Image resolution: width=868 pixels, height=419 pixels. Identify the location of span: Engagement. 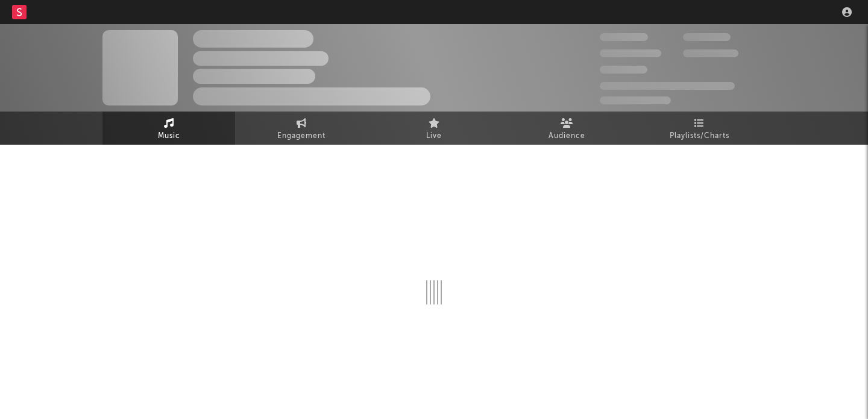
(301, 136).